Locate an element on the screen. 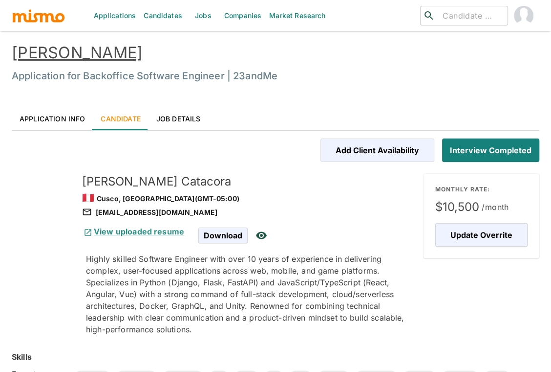 This screenshot has width=551, height=372. img: logo is located at coordinates (39, 16).